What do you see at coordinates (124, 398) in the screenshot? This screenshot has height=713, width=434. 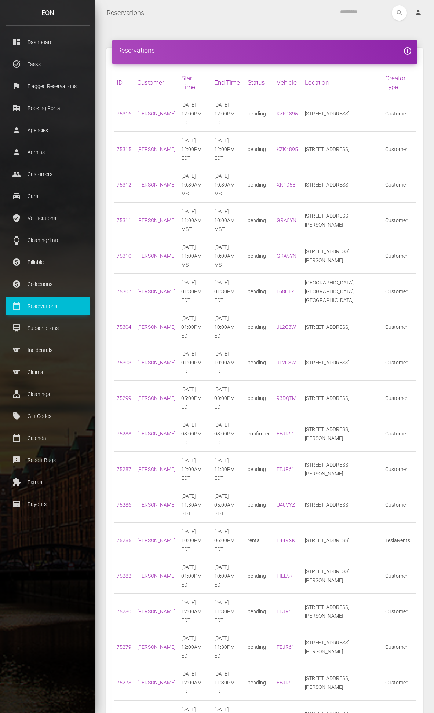 I see `a: 75299` at bounding box center [124, 398].